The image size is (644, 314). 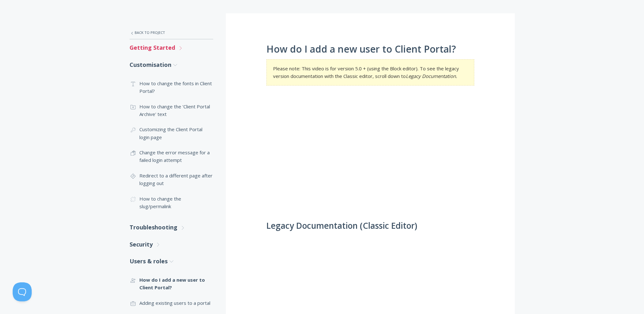 I want to click on a: How do I add a new user to Client Portal?, so click(x=171, y=284).